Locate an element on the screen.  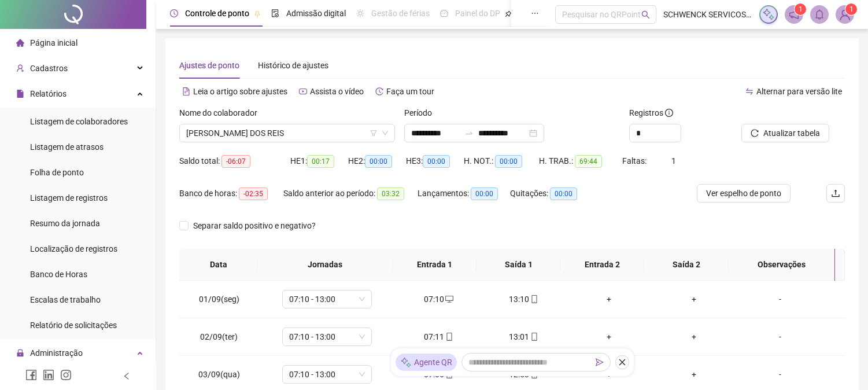
span: Faça um tour is located at coordinates (410, 92).